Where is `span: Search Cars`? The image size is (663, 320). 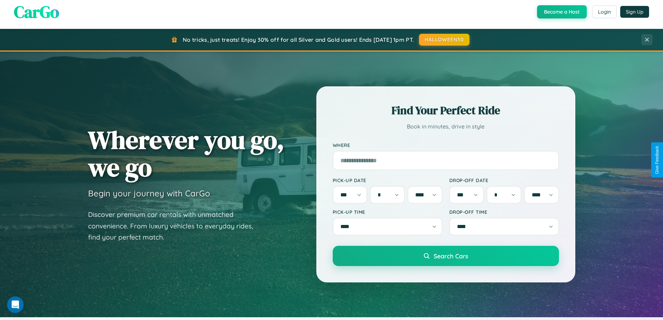 span: Search Cars is located at coordinates (451, 256).